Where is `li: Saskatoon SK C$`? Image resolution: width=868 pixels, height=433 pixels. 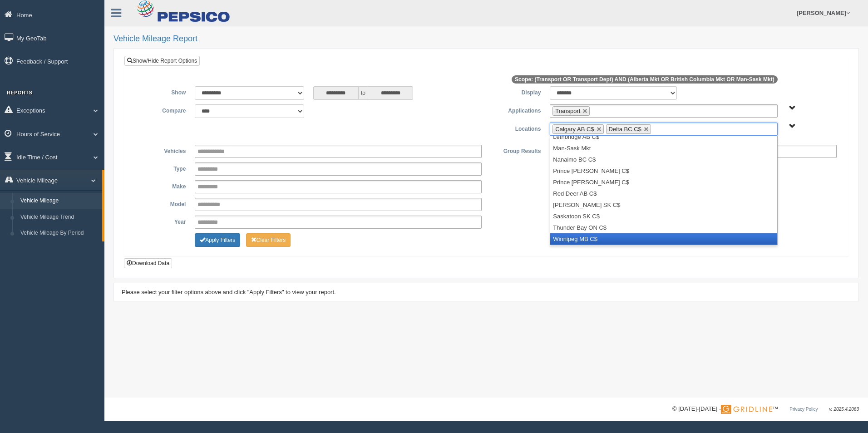
li: Saskatoon SK C$ is located at coordinates (664, 216).